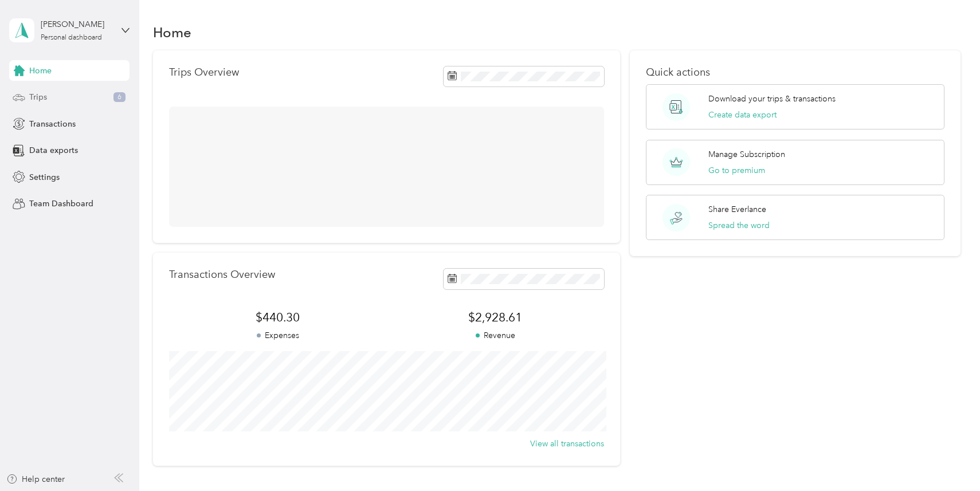 The height and width of the screenshot is (491, 980). What do you see at coordinates (36, 479) in the screenshot?
I see `div: Help center` at bounding box center [36, 479].